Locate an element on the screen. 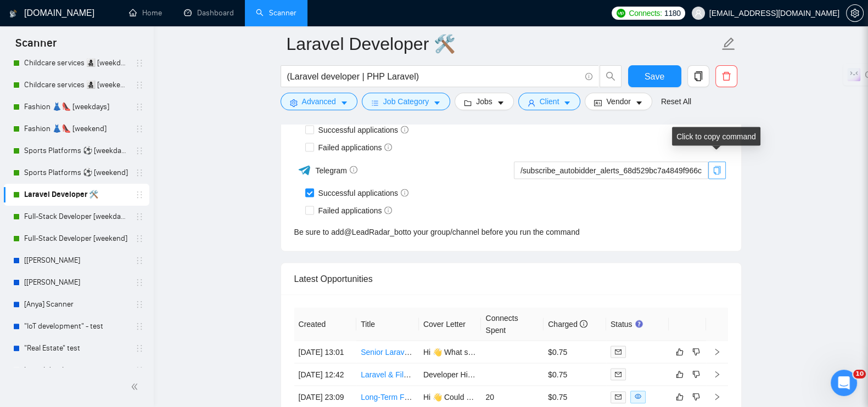 The height and width of the screenshot is (407, 868). button: delete is located at coordinates (727, 77).